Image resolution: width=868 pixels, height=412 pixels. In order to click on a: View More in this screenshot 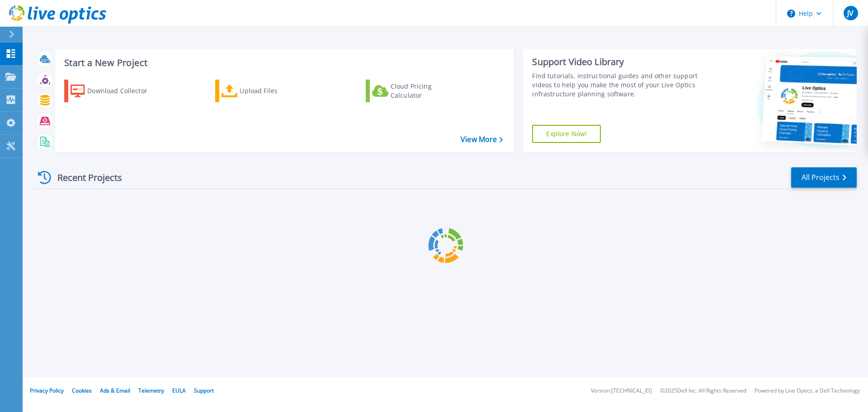, I will do `click(481, 139)`.